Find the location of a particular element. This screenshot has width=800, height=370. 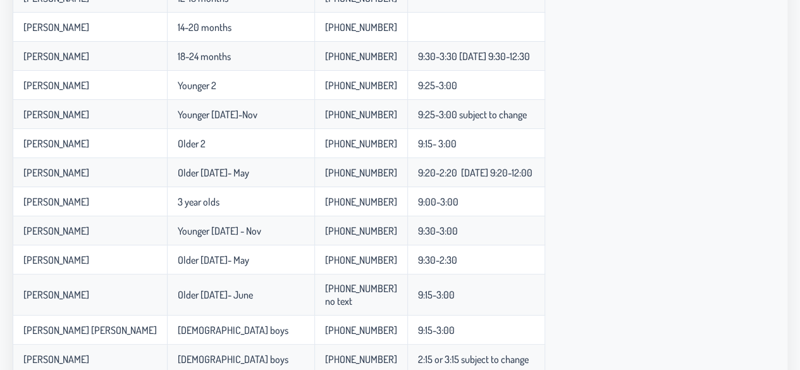

p-celleditor: 9:15- 3:00 is located at coordinates (437, 144).